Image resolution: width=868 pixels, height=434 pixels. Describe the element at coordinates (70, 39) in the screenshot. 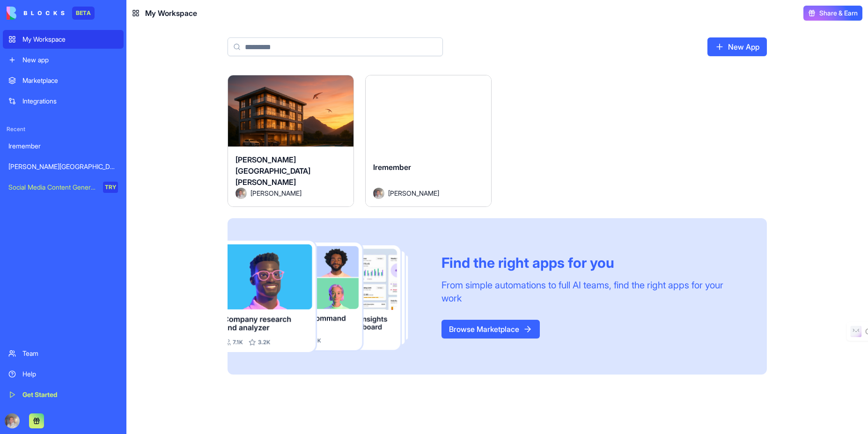

I see `div: My Workspace` at that location.